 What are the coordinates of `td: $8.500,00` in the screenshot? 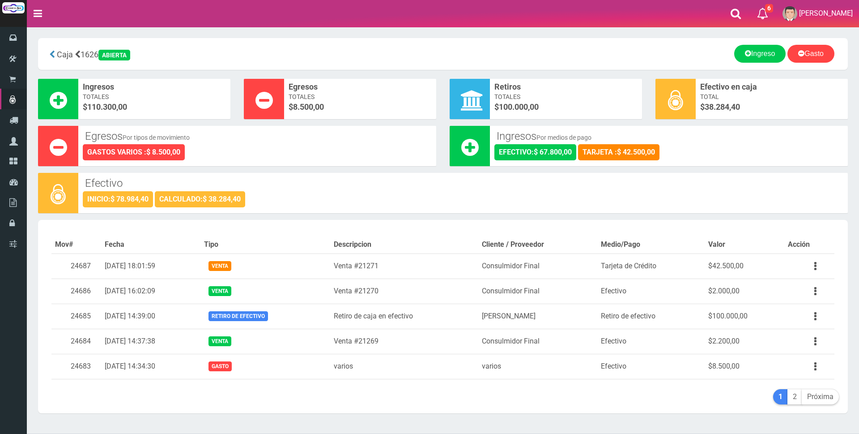 It's located at (745, 366).